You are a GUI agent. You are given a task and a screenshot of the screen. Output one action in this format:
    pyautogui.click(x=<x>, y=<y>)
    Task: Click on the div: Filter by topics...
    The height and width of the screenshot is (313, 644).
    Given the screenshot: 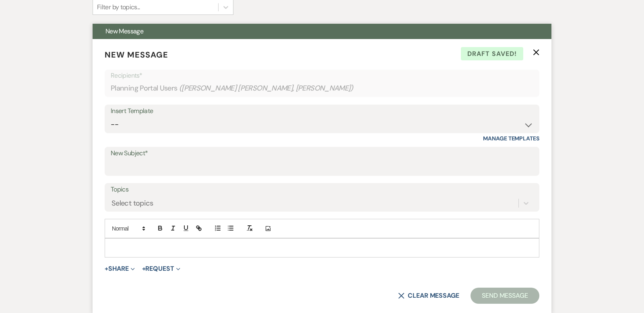 What is the action you would take?
    pyautogui.click(x=118, y=7)
    